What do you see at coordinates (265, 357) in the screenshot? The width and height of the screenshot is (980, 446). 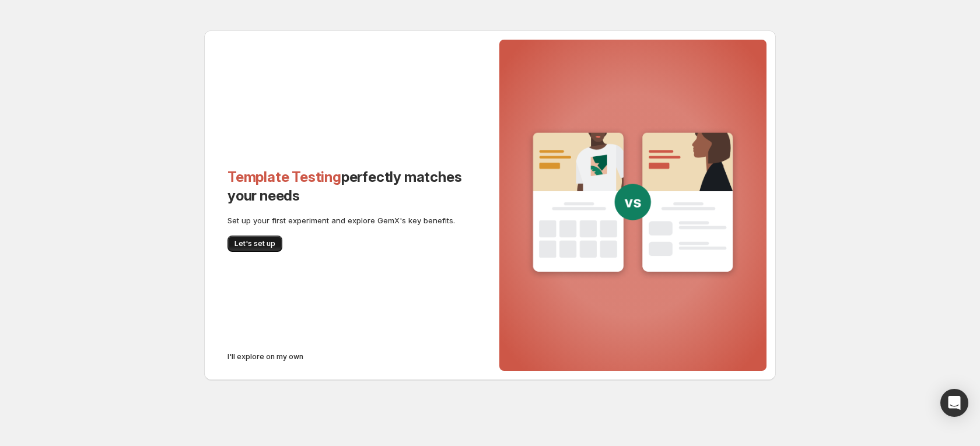 I see `span: I'll explore on my own` at bounding box center [265, 357].